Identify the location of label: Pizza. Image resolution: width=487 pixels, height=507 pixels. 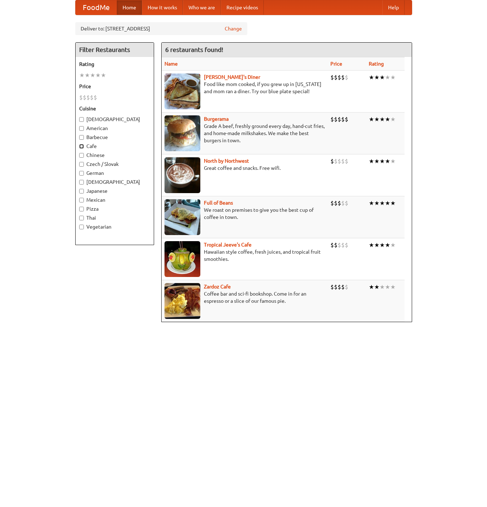
(115, 209).